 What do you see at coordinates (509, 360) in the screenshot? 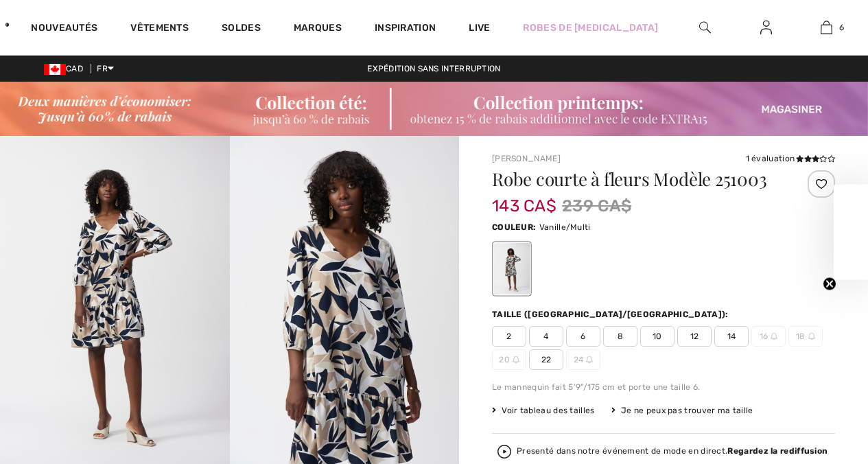
I see `span: 20` at bounding box center [509, 360].